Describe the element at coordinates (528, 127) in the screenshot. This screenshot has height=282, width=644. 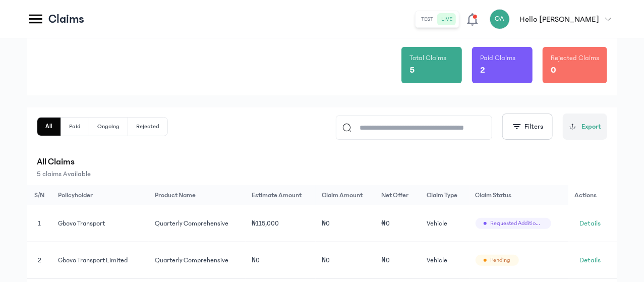
I see `button: Filters` at that location.